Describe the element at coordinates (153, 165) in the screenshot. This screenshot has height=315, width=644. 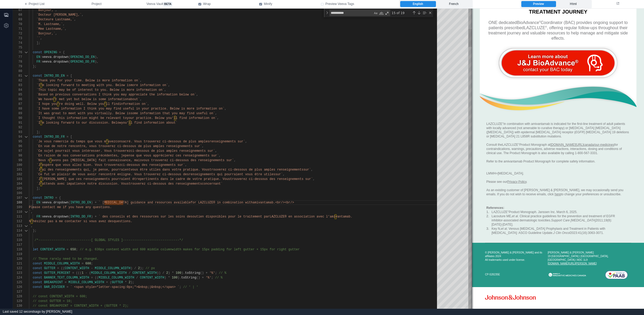
I see `span: ci-dessous des renseignements sur`` at that location.